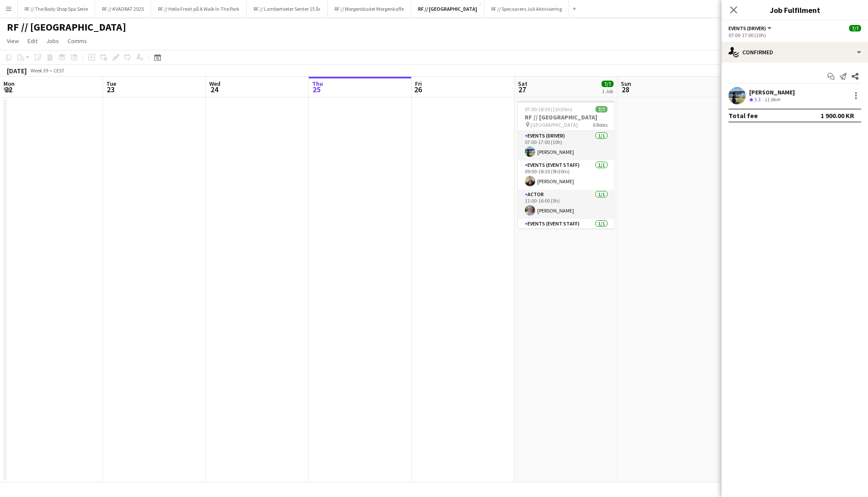  I want to click on span: 23, so click(110, 89).